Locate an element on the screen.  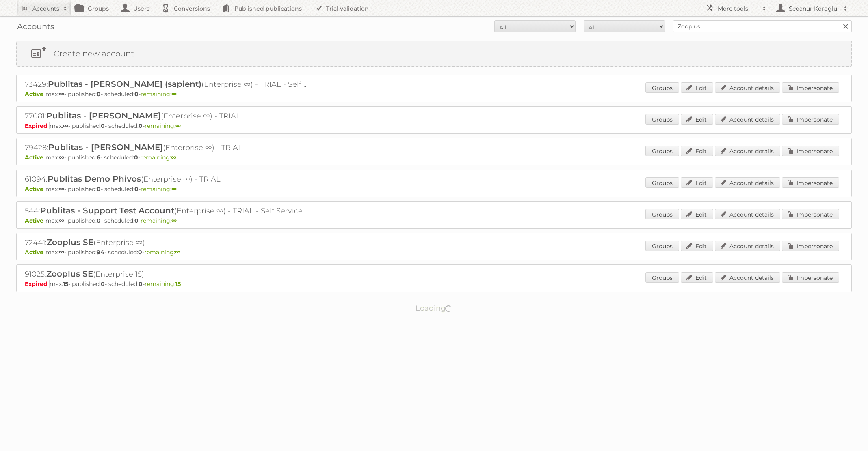
h2: 79428: (Enterprise ∞) - TRIAL is located at coordinates (167, 148).